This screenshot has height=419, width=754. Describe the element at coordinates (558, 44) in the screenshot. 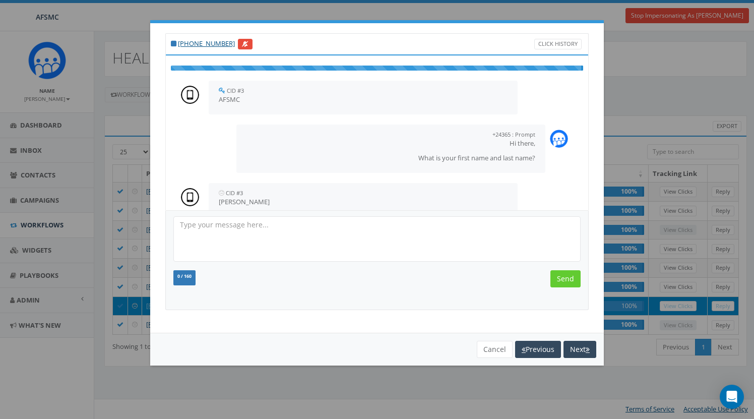

I see `a: Click History` at that location.